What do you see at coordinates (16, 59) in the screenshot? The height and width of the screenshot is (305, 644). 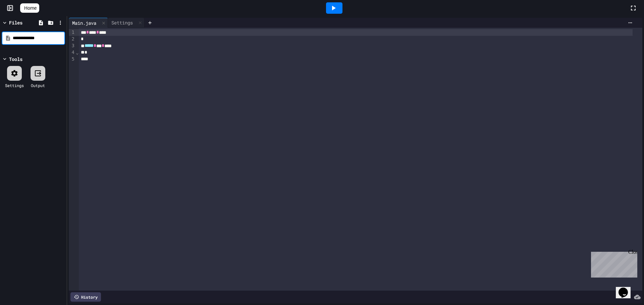 I see `div: Tools` at bounding box center [16, 59].